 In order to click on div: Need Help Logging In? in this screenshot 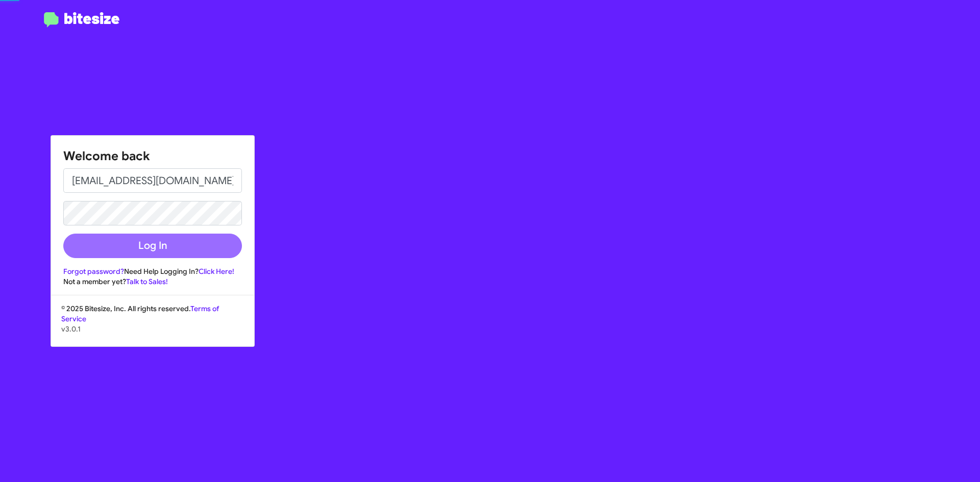, I will do `click(153, 271)`.